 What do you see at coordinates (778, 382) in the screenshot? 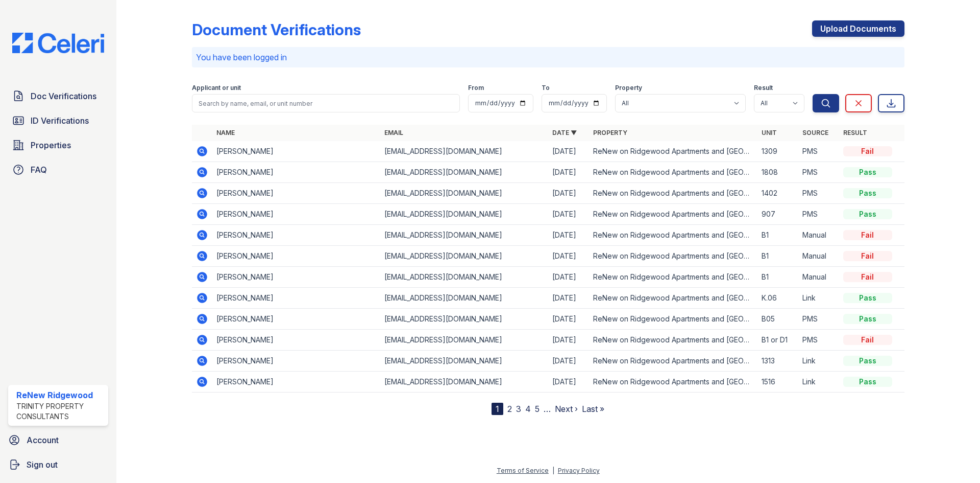
I see `td: 1516` at bounding box center [778, 382].